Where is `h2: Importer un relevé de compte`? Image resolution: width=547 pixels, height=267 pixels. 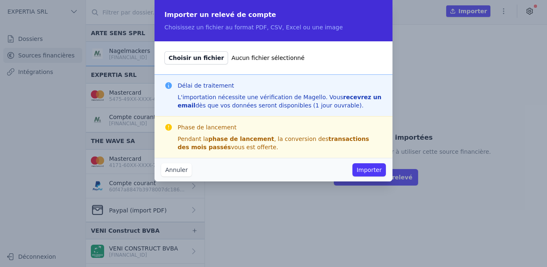 h2: Importer un relevé de compte is located at coordinates (274, 15).